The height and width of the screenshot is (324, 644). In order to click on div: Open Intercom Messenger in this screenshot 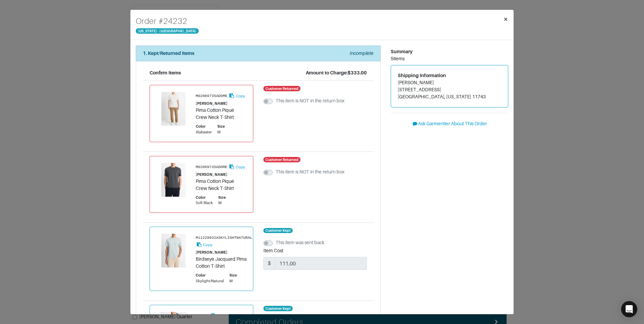, I will do `click(629, 309)`.